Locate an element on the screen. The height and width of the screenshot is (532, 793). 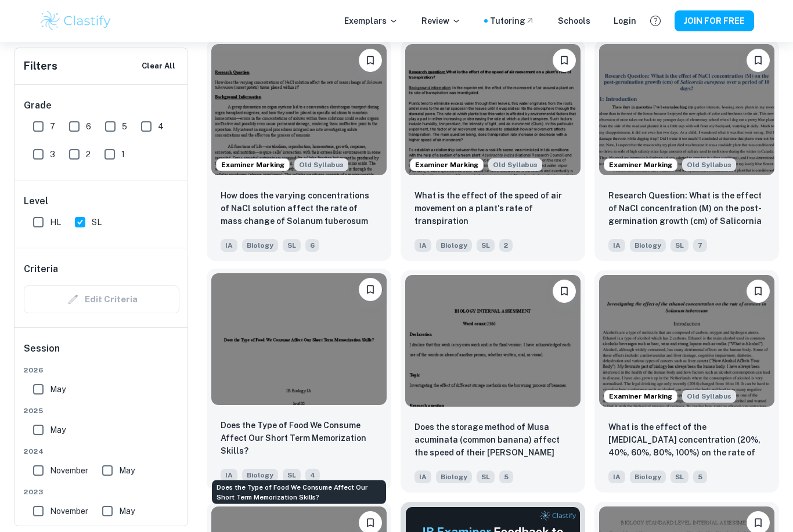
span: 2025 is located at coordinates (101, 411).